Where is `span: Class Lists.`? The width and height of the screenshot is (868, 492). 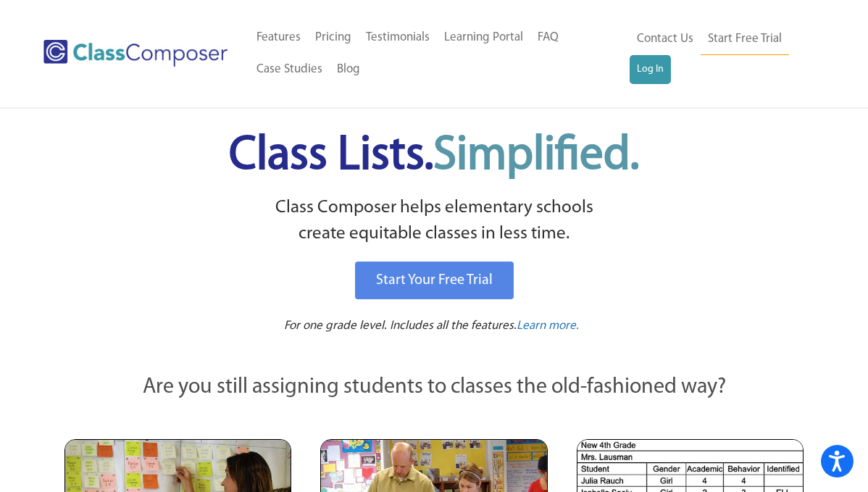 span: Class Lists. is located at coordinates (434, 156).